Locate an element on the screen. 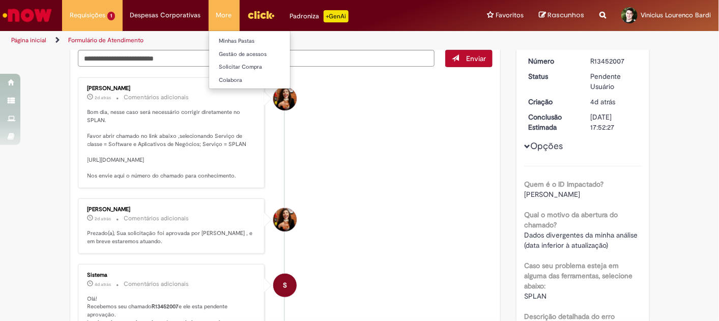 This screenshot has width=719, height=321. span: 1 is located at coordinates (111, 16).